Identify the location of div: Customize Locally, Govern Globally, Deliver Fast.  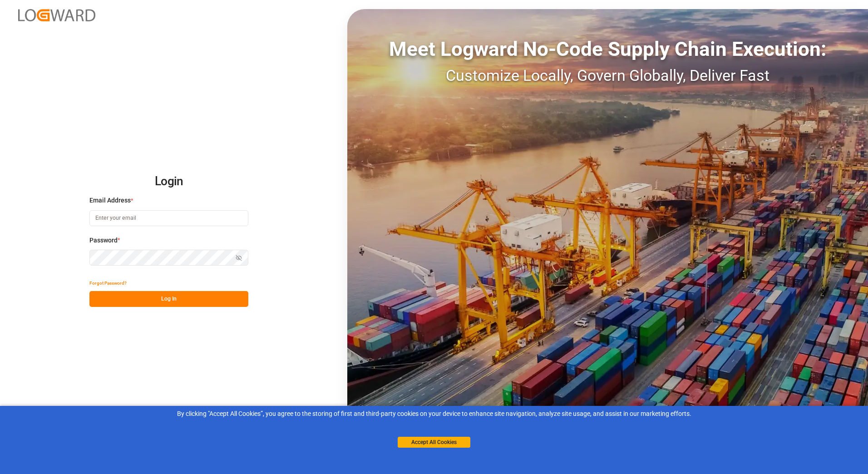
(607, 75).